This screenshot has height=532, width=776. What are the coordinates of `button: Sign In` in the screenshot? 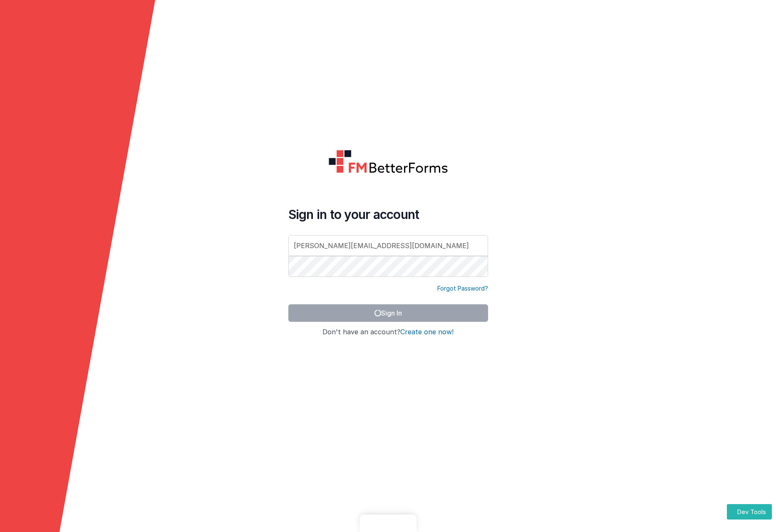 It's located at (388, 313).